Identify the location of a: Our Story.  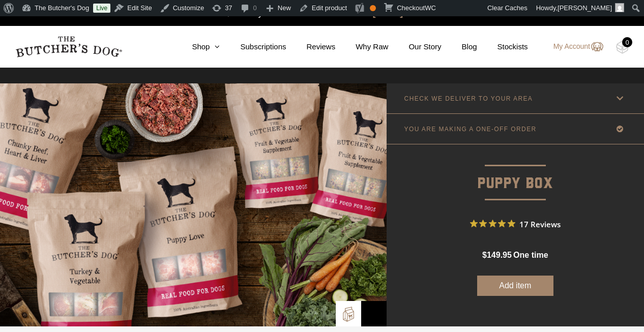
(415, 47).